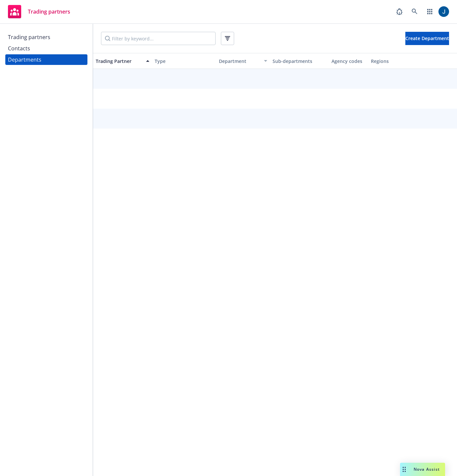 The height and width of the screenshot is (476, 457). I want to click on button: Regions, so click(398, 61).